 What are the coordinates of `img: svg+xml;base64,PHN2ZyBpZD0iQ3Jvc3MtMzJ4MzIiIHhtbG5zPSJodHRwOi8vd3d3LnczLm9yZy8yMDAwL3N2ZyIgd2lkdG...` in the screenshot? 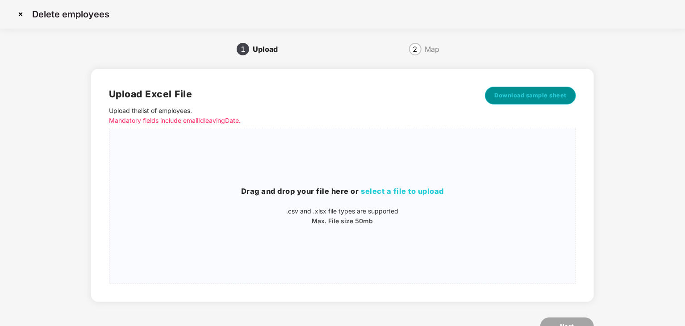 It's located at (21, 14).